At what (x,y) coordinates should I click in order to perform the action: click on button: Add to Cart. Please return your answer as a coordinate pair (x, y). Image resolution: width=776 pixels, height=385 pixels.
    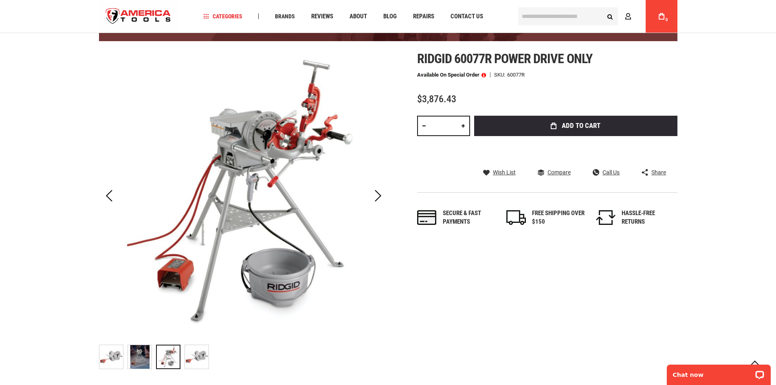
    Looking at the image, I should click on (576, 126).